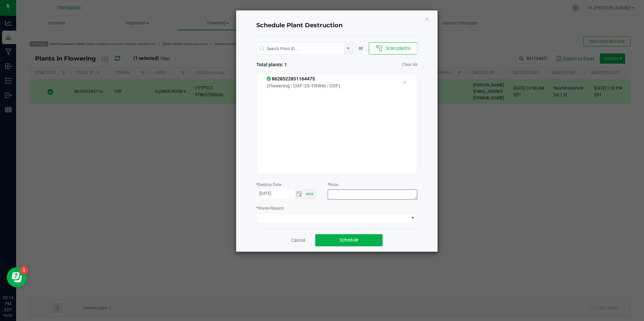 The image size is (644, 321). I want to click on a: Clear All, so click(409, 65).